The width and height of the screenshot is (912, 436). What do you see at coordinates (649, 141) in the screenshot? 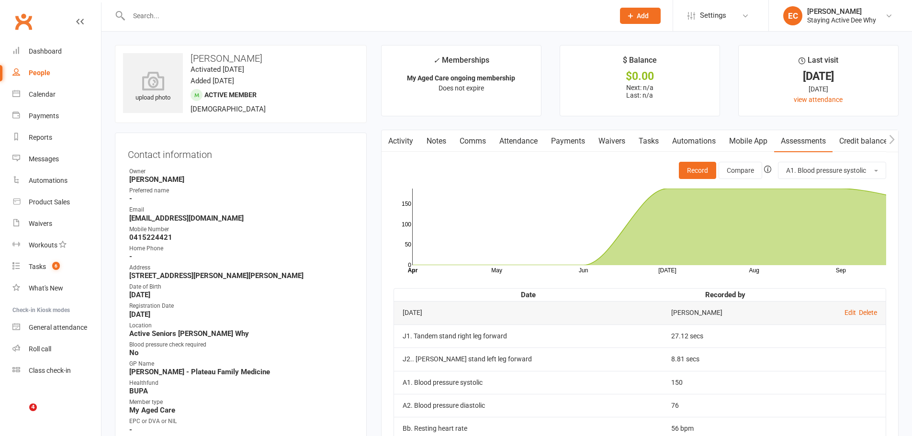
I see `a: Tasks` at bounding box center [649, 141].